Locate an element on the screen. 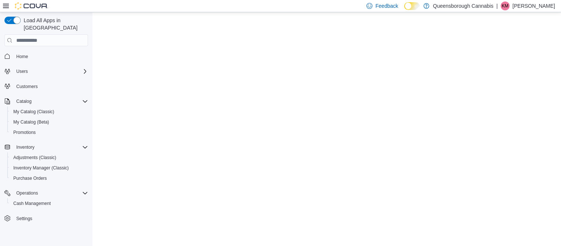 This screenshot has height=246, width=561. button: My Catalog (Classic) is located at coordinates (49, 112).